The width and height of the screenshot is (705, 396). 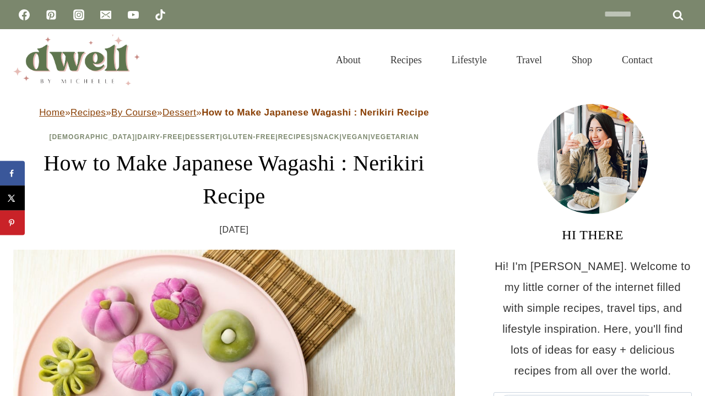 What do you see at coordinates (529, 60) in the screenshot?
I see `a: Travel` at bounding box center [529, 60].